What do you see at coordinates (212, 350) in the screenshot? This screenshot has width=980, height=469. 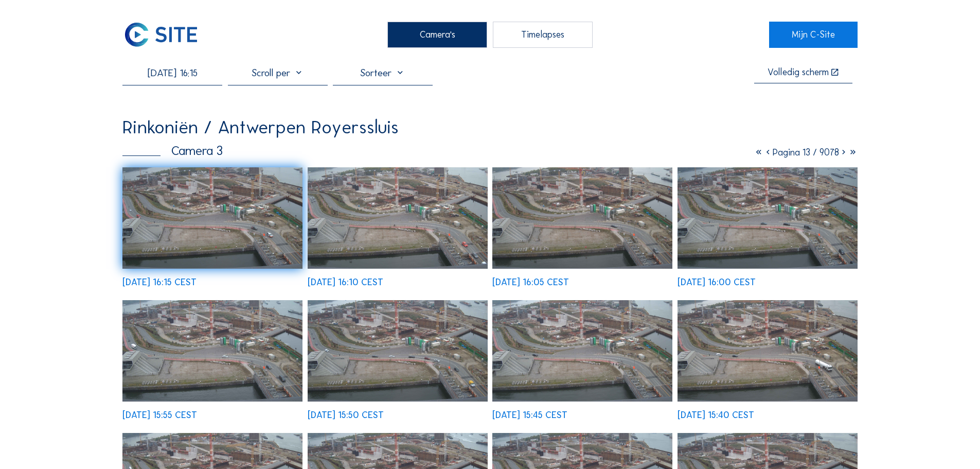 I see `img: image_53656692` at bounding box center [212, 350].